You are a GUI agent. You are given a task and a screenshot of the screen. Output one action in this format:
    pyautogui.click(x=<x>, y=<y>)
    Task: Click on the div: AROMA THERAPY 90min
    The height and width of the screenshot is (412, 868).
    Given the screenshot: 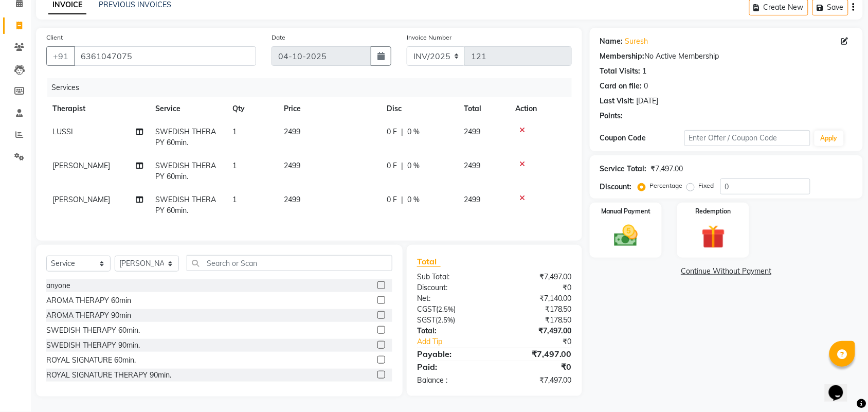 What is the action you would take?
    pyautogui.click(x=88, y=315)
    